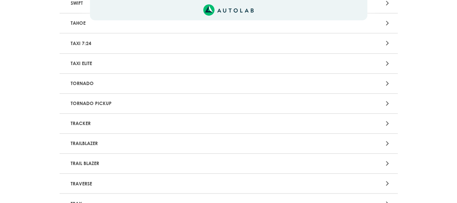 The height and width of the screenshot is (203, 457). I want to click on p: TORNADO, so click(173, 83).